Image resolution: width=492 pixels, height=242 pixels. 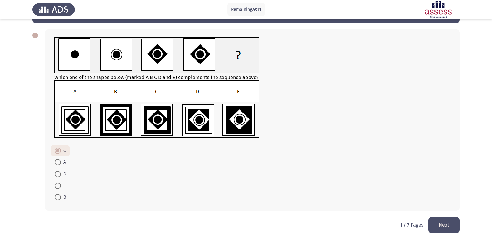 I want to click on span: A, so click(x=63, y=162).